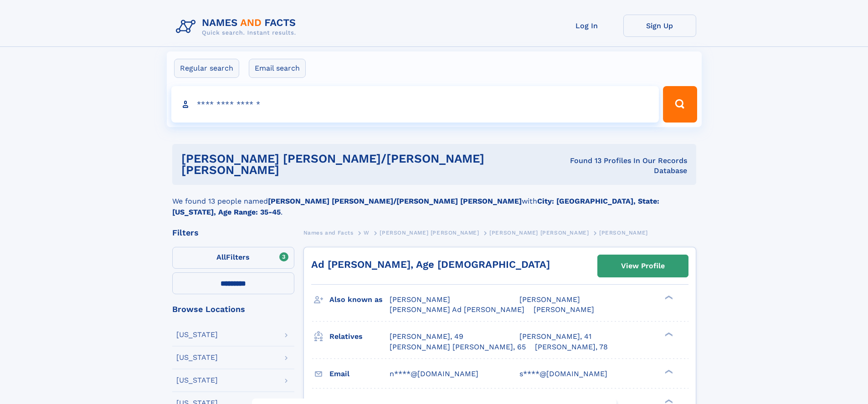  I want to click on label: Email search, so click(277, 68).